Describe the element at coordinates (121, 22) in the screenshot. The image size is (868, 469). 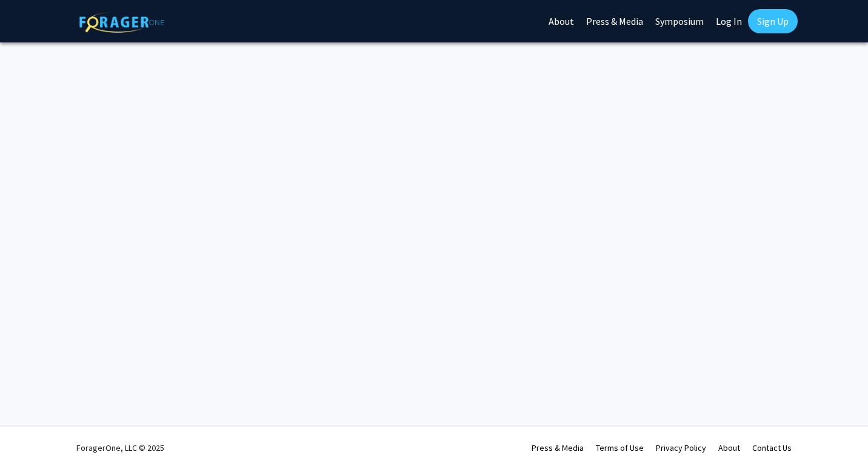
I see `img: ForagerOne Logo` at that location.